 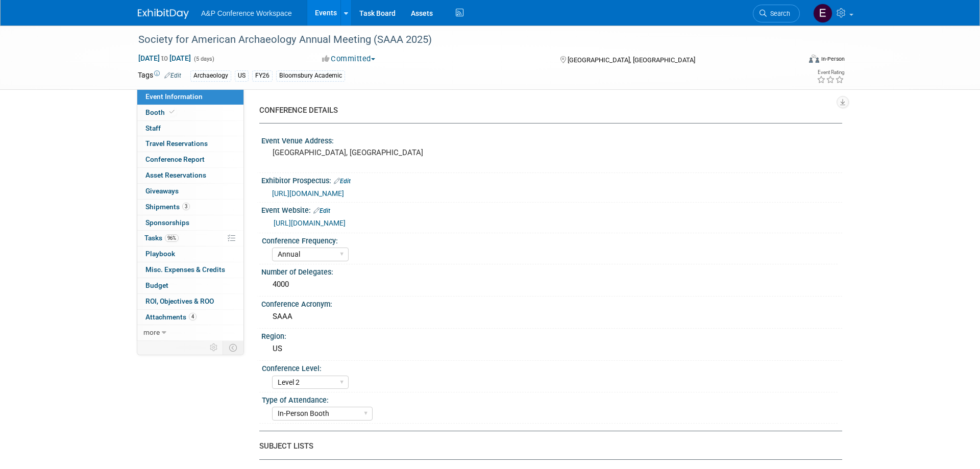 What do you see at coordinates (190, 317) in the screenshot?
I see `a: Attachments4` at bounding box center [190, 317].